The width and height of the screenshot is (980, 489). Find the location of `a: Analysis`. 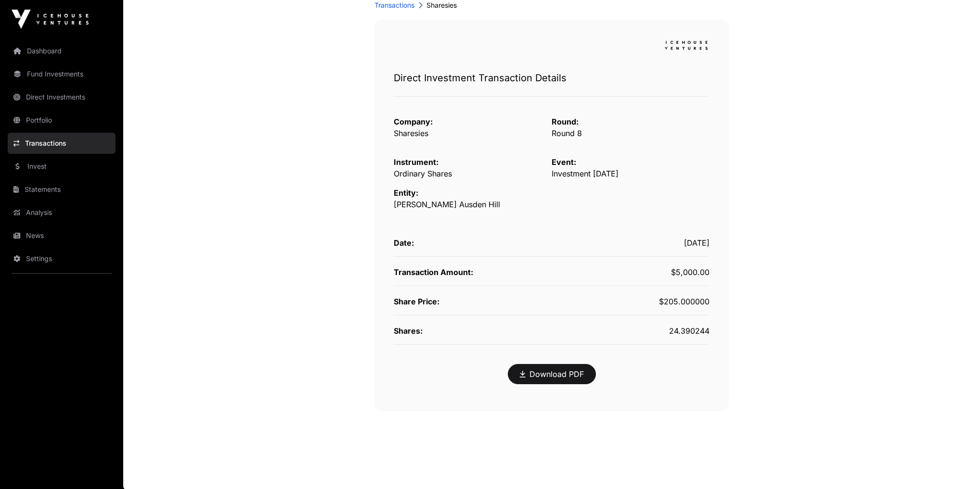

a: Analysis is located at coordinates (62, 212).